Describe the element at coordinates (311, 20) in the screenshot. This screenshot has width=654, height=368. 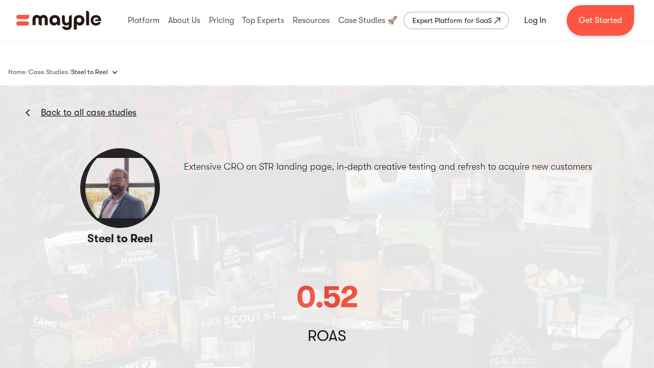
I see `div: Resources` at that location.